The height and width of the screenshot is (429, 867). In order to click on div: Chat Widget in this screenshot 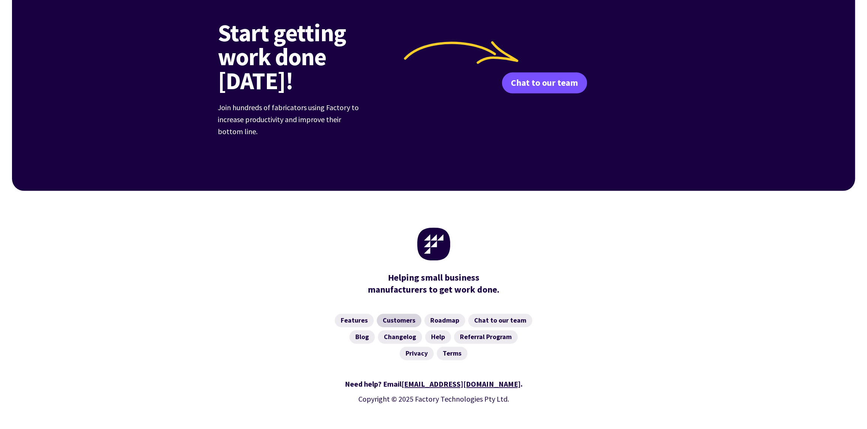, I will do `click(804, 389)`.